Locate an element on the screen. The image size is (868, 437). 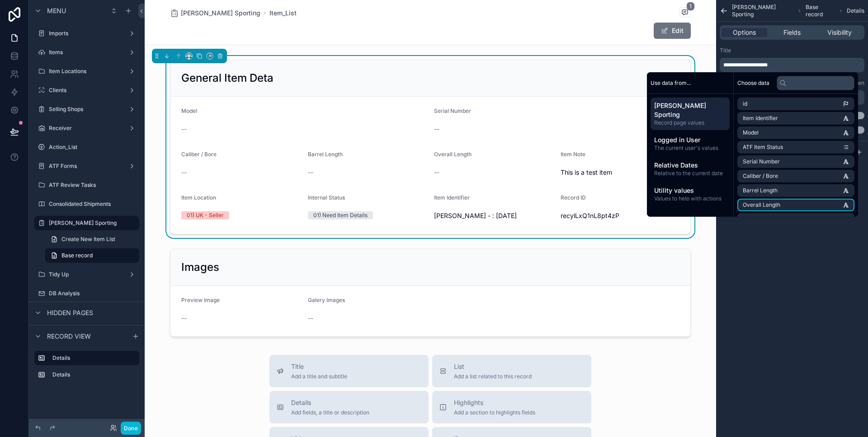
span: Record page values is located at coordinates (690, 123).